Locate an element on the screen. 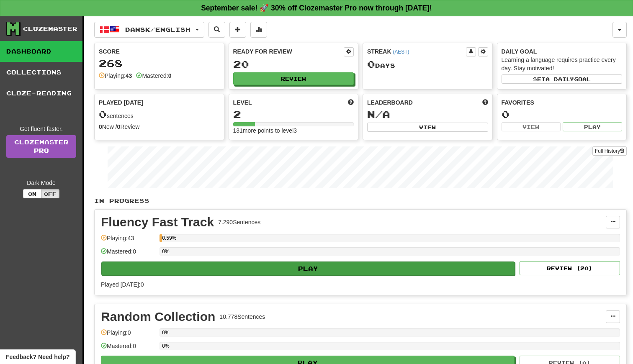 This screenshot has width=633, height=364. a: ClozemasterPro is located at coordinates (41, 147).